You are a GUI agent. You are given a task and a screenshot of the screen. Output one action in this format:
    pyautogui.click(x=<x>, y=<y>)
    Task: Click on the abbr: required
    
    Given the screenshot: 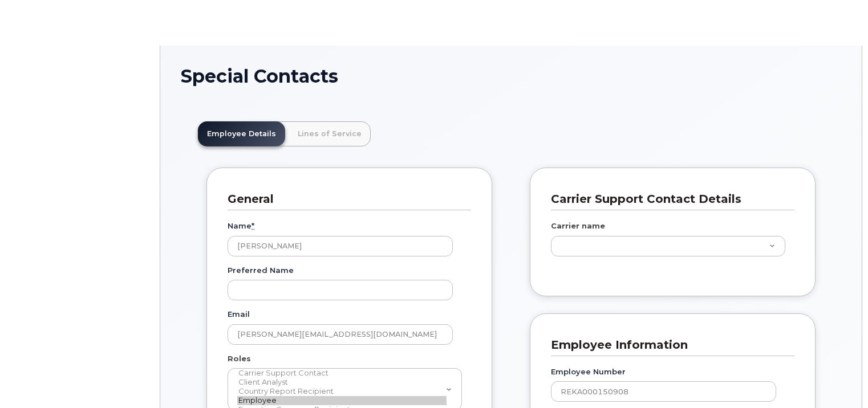 What is the action you would take?
    pyautogui.click(x=253, y=226)
    